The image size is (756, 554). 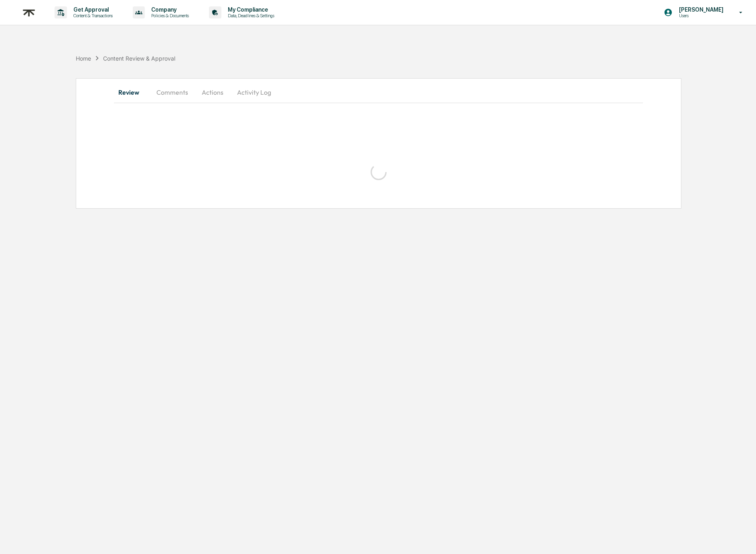 I want to click on img: logo, so click(x=29, y=12).